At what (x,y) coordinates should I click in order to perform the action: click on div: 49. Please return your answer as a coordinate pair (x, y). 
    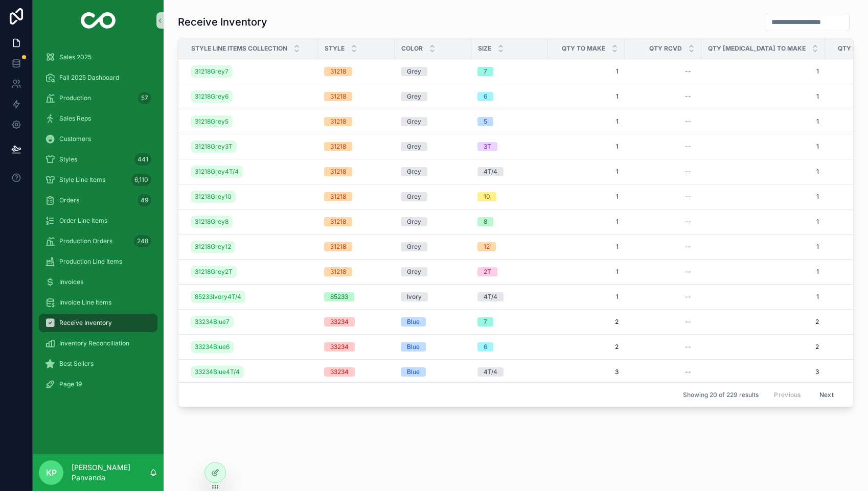
    Looking at the image, I should click on (144, 200).